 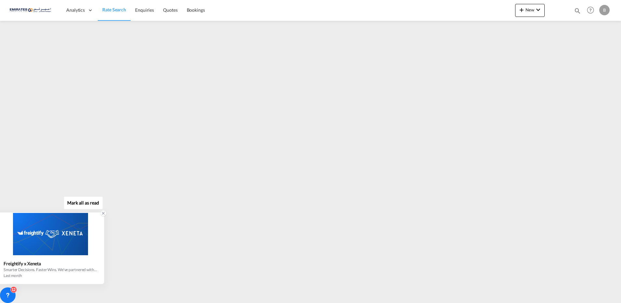 What do you see at coordinates (578, 11) in the screenshot?
I see `md-icon: icon-magnify` at bounding box center [578, 11].